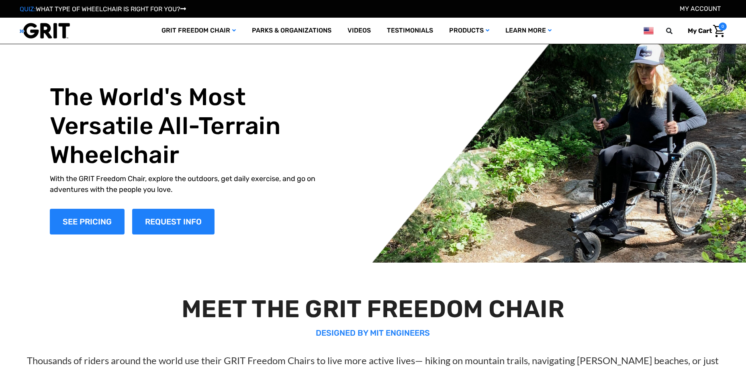 This screenshot has height=371, width=746. Describe the element at coordinates (198, 31) in the screenshot. I see `a: GRIT Freedom Chair` at that location.